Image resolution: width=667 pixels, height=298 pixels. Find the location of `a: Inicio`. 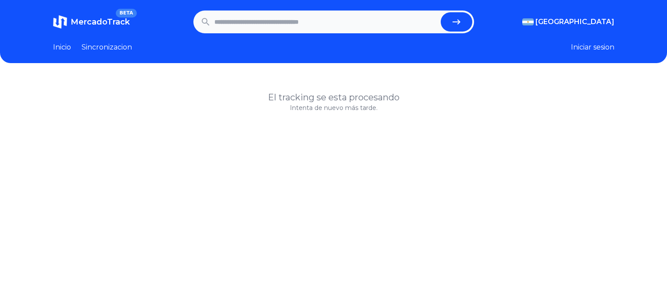

a: Inicio is located at coordinates (62, 47).